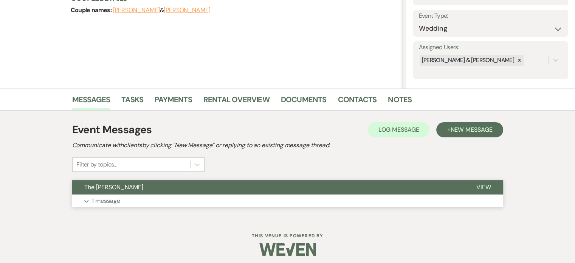 This screenshot has height=263, width=575. What do you see at coordinates (484, 187) in the screenshot?
I see `button: View` at bounding box center [484, 187].